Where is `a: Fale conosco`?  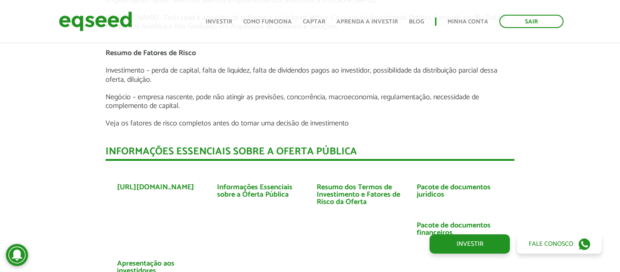
a: Fale conosco is located at coordinates (559, 244).